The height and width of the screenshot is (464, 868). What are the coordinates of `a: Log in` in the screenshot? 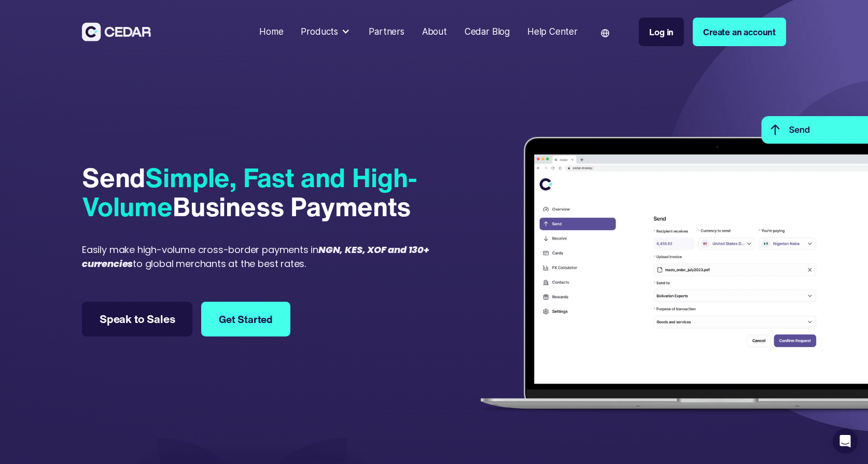 It's located at (661, 32).